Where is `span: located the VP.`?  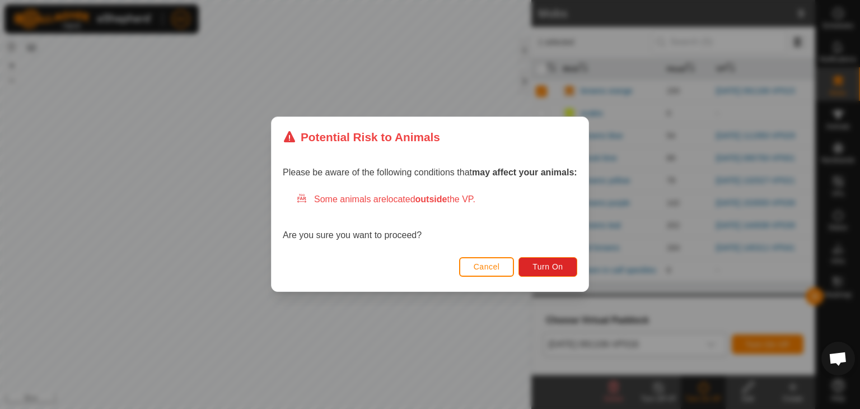
span: located the VP. is located at coordinates (431, 199).